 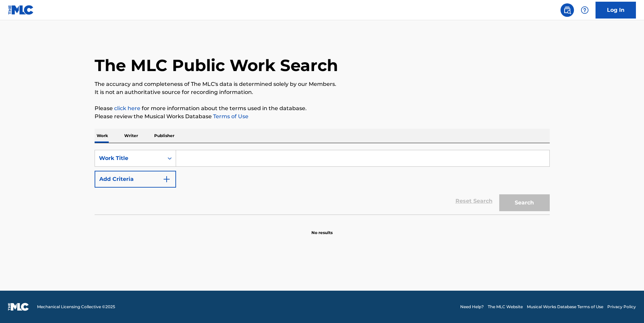 What do you see at coordinates (322, 109) in the screenshot?
I see `p: Please for more information about the terms used in the database.` at bounding box center [322, 109].